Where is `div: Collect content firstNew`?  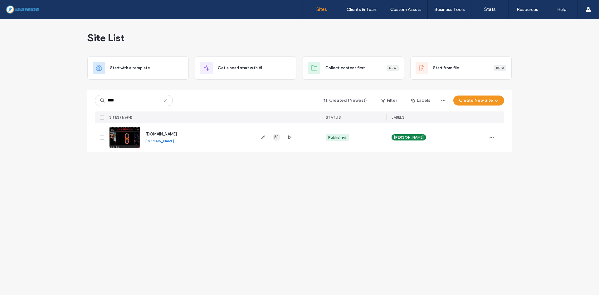 div: Collect content firstNew is located at coordinates (353, 68).